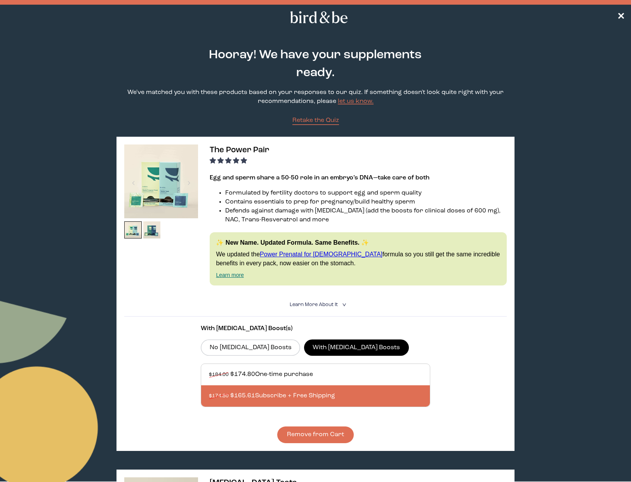 Image resolution: width=631 pixels, height=482 pixels. Describe the element at coordinates (292, 242) in the screenshot. I see `strong: ✨ New Name. Updated Formula. Same Benefits. ✨` at that location.